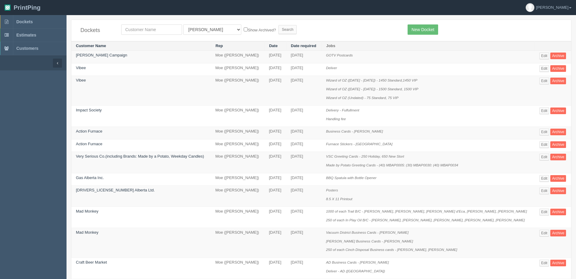  What do you see at coordinates (273, 46) in the screenshot?
I see `a: Date` at bounding box center [273, 46].